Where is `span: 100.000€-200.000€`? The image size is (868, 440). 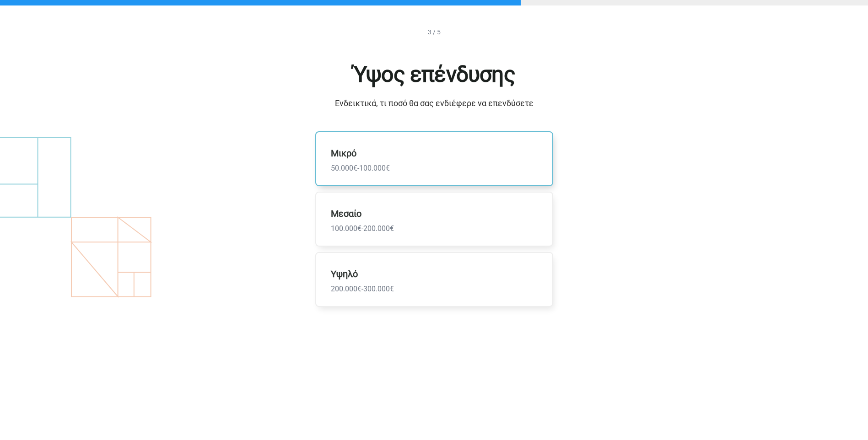
span: 100.000€-200.000€ is located at coordinates (363, 229).